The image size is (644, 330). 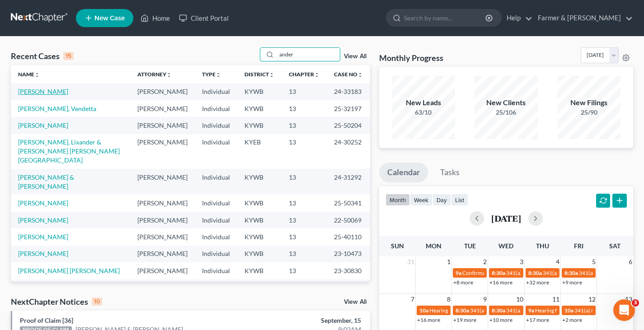 I want to click on span: Fri, so click(x=579, y=246).